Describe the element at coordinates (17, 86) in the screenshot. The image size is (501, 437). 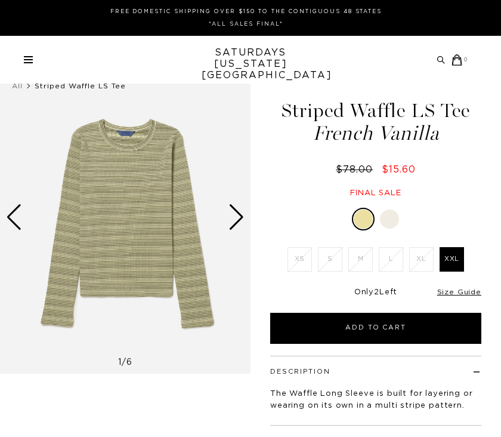
I see `a: All` at that location.